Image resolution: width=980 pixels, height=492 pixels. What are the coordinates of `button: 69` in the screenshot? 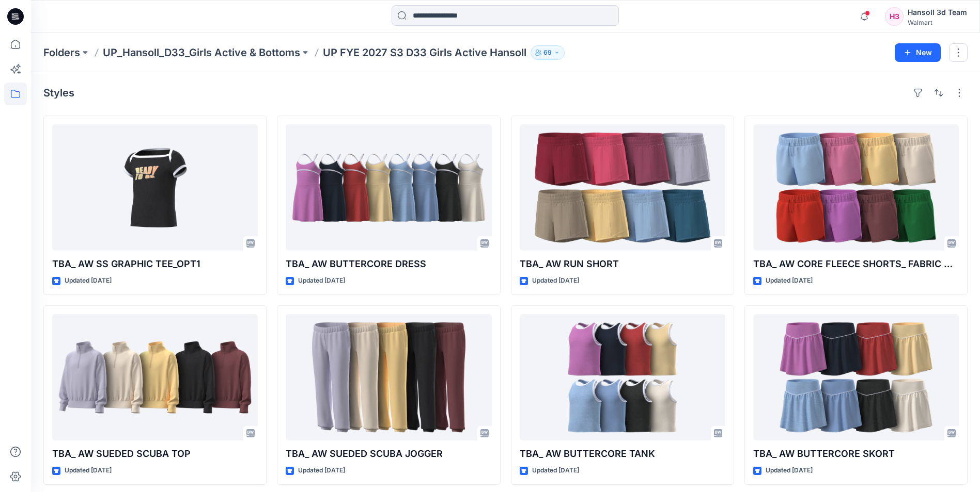 It's located at (547, 53).